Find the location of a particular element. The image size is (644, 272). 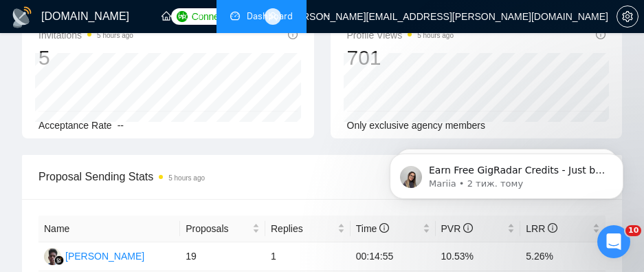

a: setting is located at coordinates (628, 16).